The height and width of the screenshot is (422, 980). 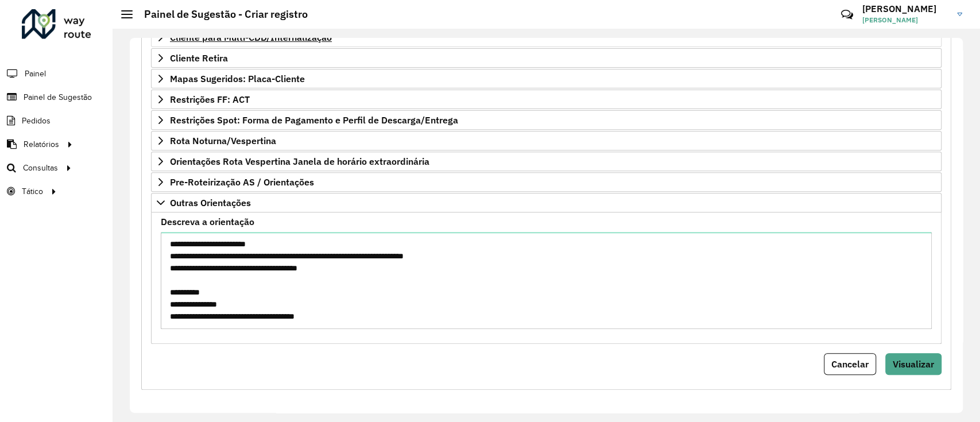 What do you see at coordinates (850, 364) in the screenshot?
I see `span: Cancelar` at bounding box center [850, 364].